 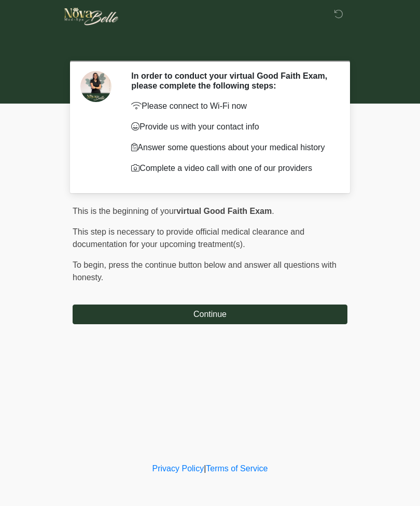 What do you see at coordinates (231, 106) in the screenshot?
I see `p: Please connect to Wi-Fi now` at bounding box center [231, 106].